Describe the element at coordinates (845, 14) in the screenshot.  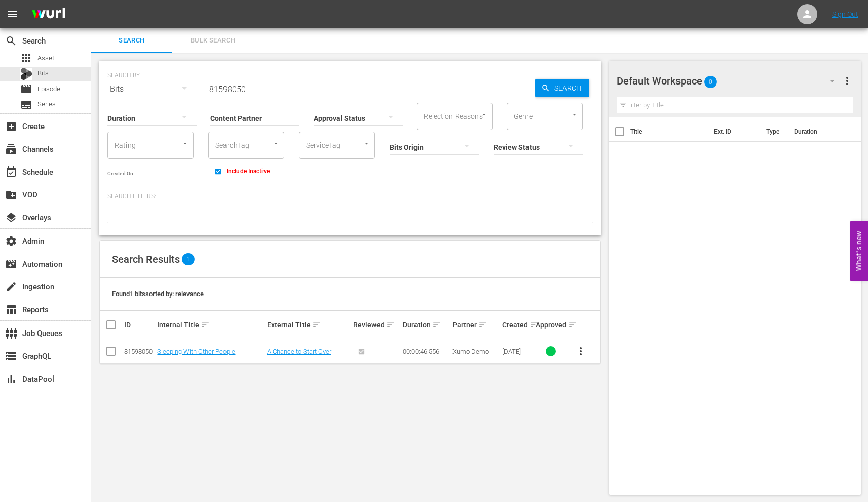
I see `a: Sign Out` at that location.